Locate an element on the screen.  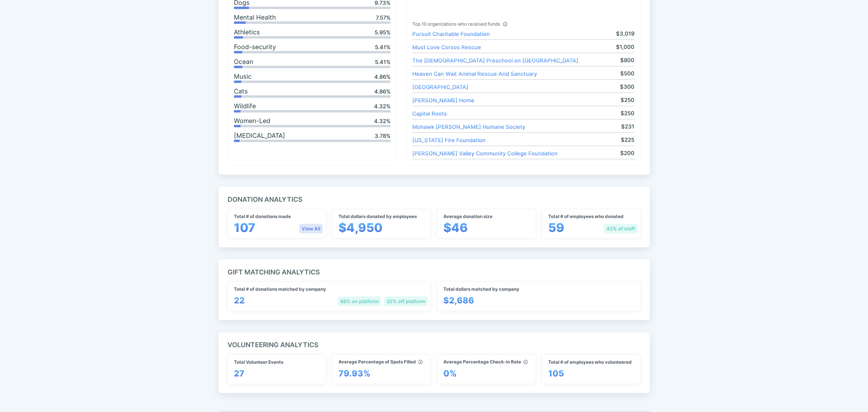
span: $ 225 is located at coordinates (628, 140).